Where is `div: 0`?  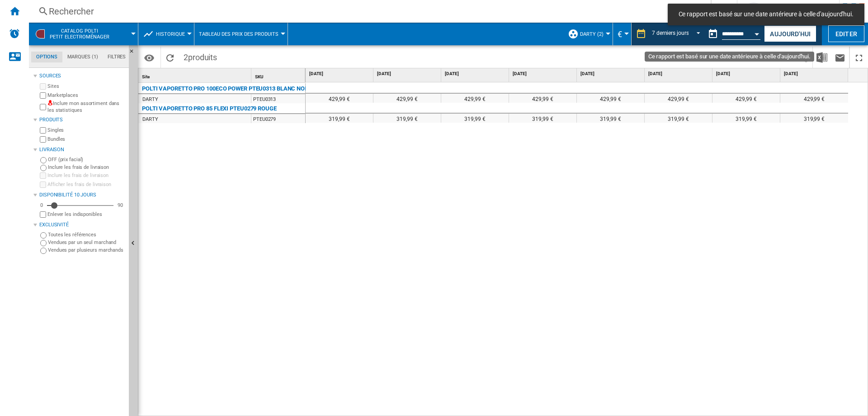 div: 0 is located at coordinates (41, 205).